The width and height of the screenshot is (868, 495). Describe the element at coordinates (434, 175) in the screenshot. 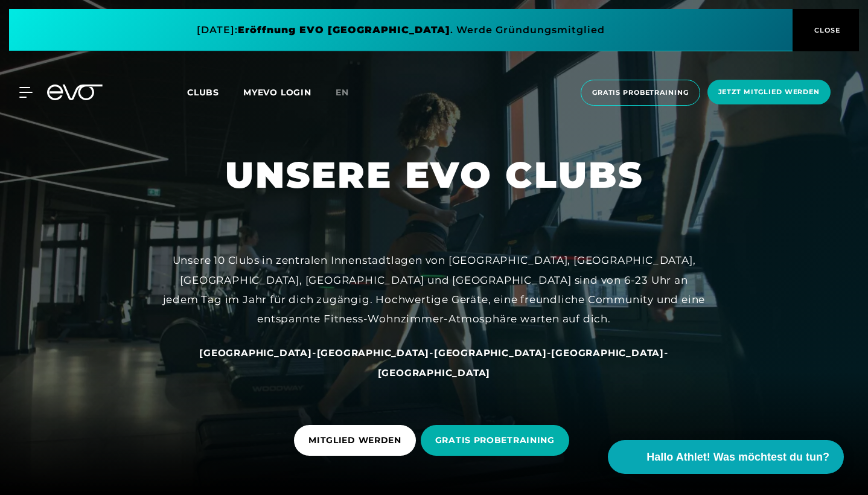

I see `h1: UNSERE EVO CLUBS` at that location.